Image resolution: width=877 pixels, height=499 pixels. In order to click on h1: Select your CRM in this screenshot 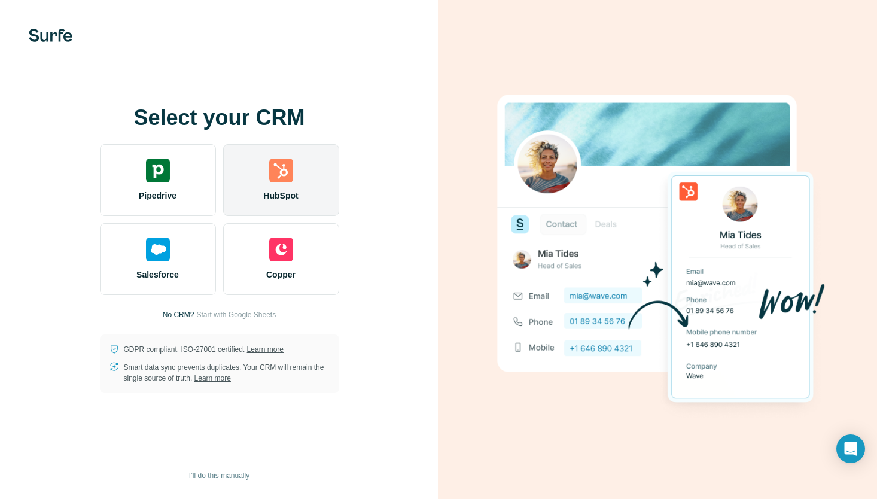, I will do `click(220, 118)`.